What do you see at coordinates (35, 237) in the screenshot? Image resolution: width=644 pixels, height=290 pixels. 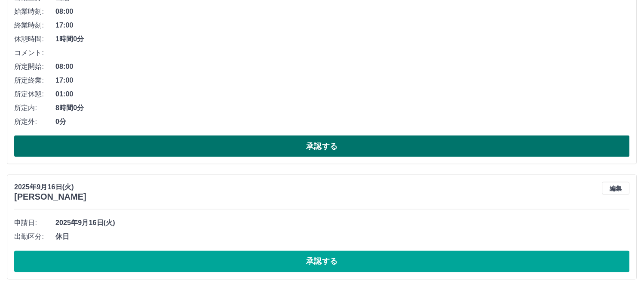 I see `span: 出勤区分:` at bounding box center [35, 237].